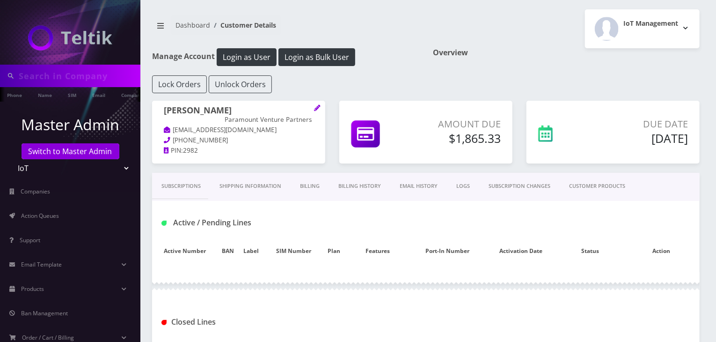 Image resolution: width=716 pixels, height=342 pixels. Describe the element at coordinates (317, 56) in the screenshot. I see `a: Login as Bulk User` at that location.